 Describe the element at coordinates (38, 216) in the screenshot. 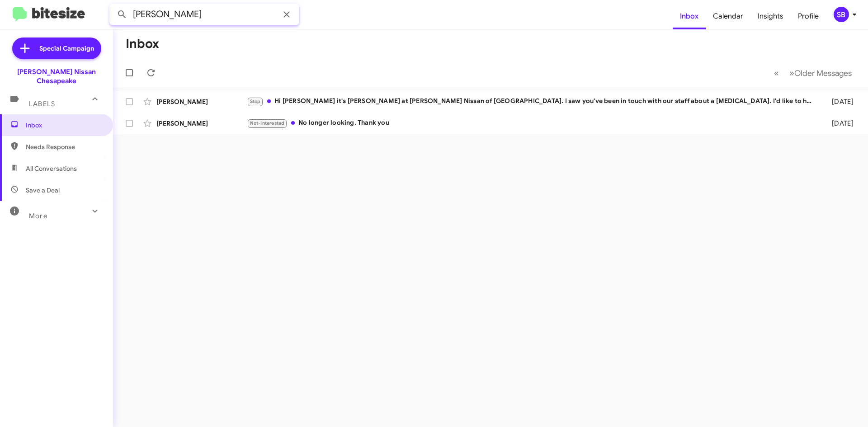

I see `span: More` at that location.